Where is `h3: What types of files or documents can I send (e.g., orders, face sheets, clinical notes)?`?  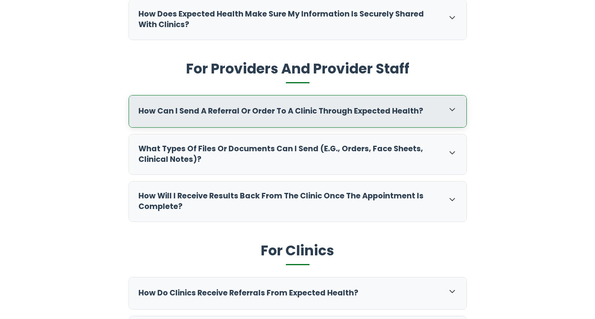 h3: What types of files or documents can I send (e.g., orders, face sheets, clinical notes)? is located at coordinates (289, 155).